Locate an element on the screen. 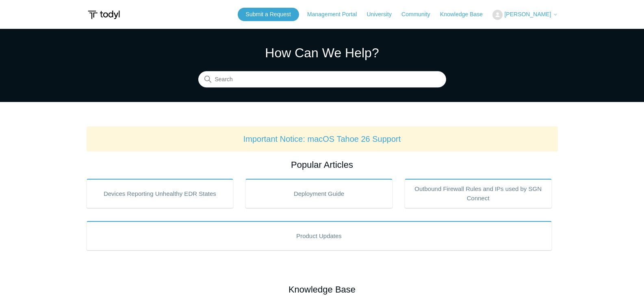 Image resolution: width=644 pixels, height=297 pixels. a: Community is located at coordinates (420, 14).